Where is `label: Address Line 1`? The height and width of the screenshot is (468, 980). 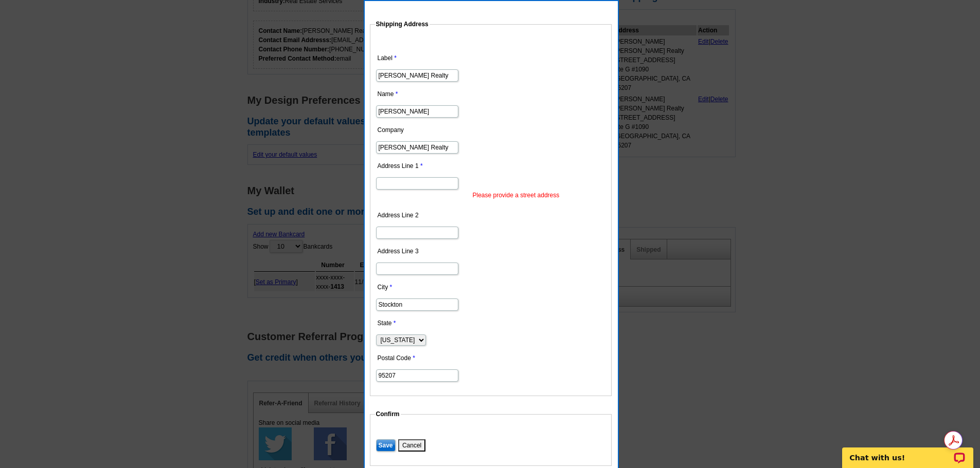 label: Address Line 1 is located at coordinates (424, 166).